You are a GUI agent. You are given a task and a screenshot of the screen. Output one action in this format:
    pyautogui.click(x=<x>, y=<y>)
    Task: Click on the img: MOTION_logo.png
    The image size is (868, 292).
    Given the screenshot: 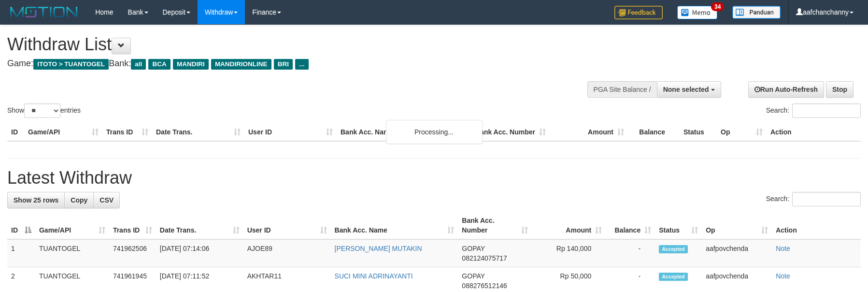 What is the action you would take?
    pyautogui.click(x=44, y=12)
    